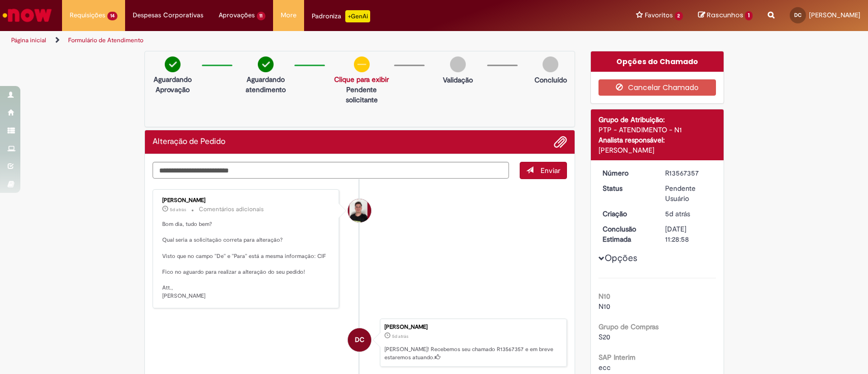 This screenshot has width=868, height=374. What do you see at coordinates (262, 16) in the screenshot?
I see `span: 11` at bounding box center [262, 16].